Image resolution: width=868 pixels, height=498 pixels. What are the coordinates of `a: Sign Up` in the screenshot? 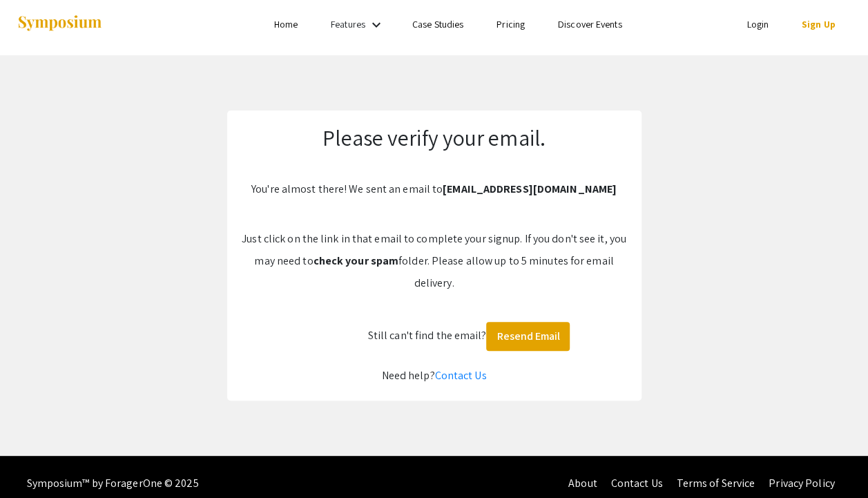 It's located at (818, 24).